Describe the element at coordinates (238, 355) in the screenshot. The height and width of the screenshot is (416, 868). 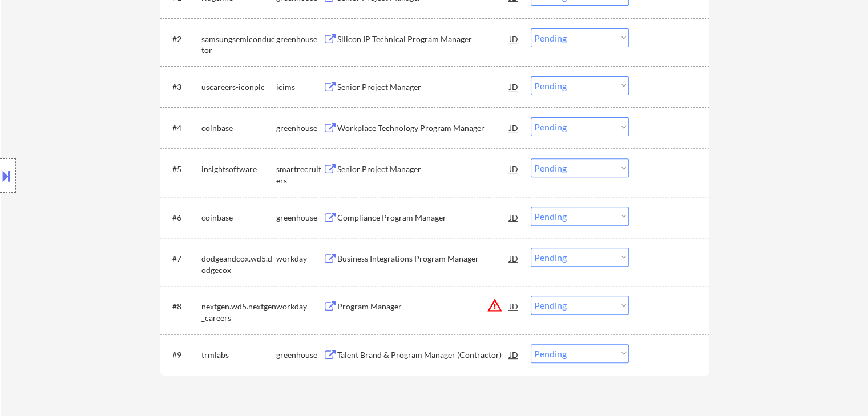
I see `div: trmlabs` at that location.